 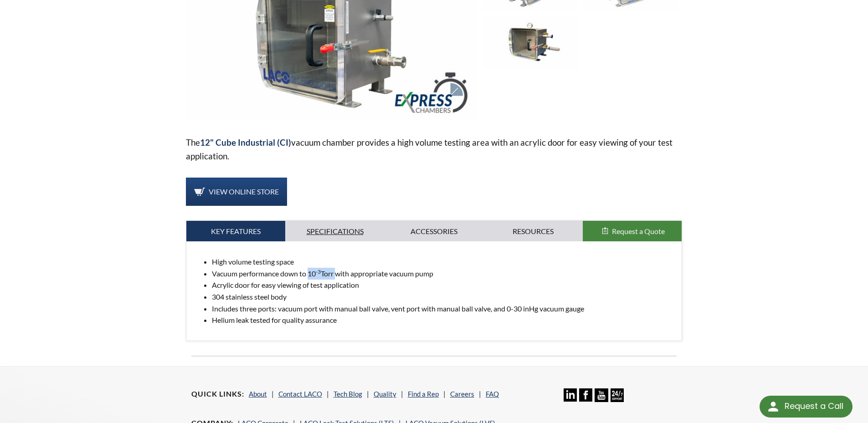 I want to click on p: The vacuum chamber provides a high volume testing area with an acrylic door for easy viewing of y..., so click(x=434, y=150).